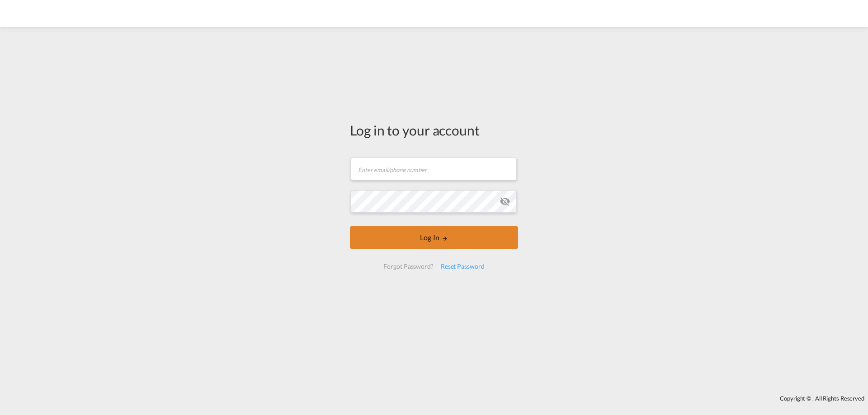 Image resolution: width=868 pixels, height=415 pixels. What do you see at coordinates (434, 130) in the screenshot?
I see `div: Log in to your account` at bounding box center [434, 130].